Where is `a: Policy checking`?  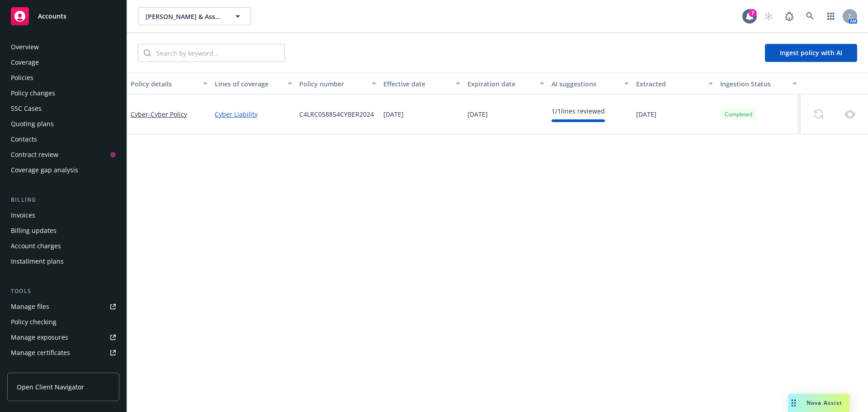 a: Policy checking is located at coordinates (63, 322).